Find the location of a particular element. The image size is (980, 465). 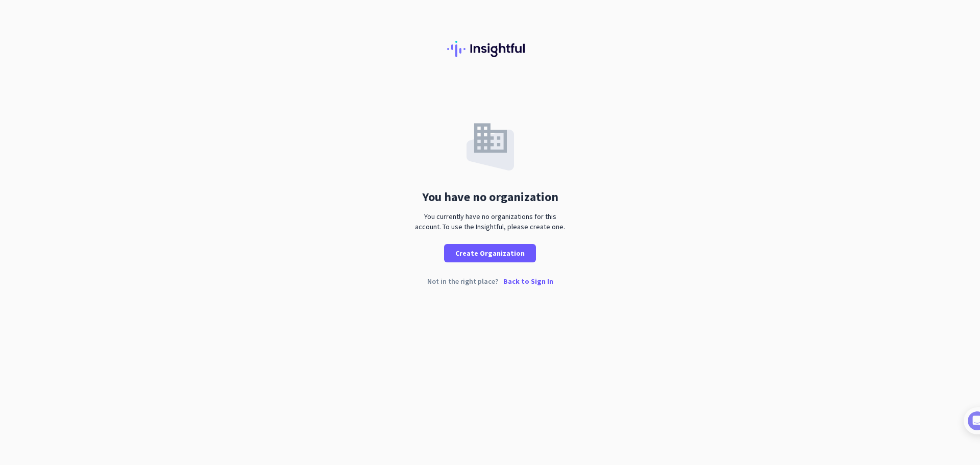

button: Create Organization is located at coordinates (490, 254).